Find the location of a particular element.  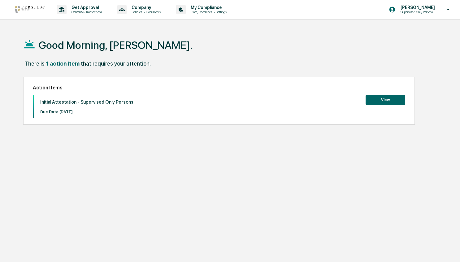

a: View is located at coordinates (385, 99).